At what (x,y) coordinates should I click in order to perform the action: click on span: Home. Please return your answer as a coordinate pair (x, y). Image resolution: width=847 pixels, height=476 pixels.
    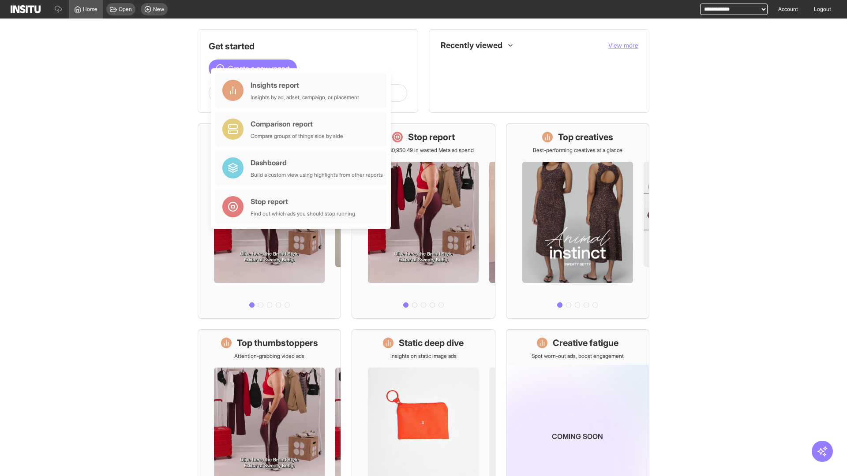
    Looking at the image, I should click on (90, 9).